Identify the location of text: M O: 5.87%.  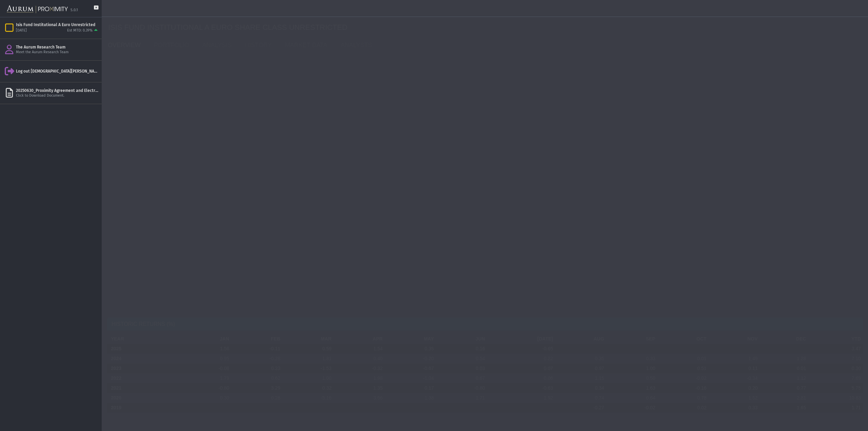
(507, 261).